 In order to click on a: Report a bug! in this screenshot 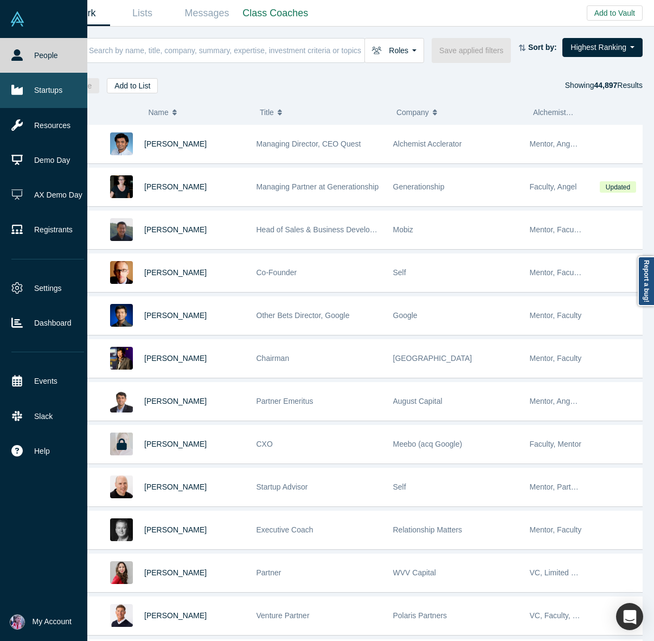, I will do `click(646, 281)`.